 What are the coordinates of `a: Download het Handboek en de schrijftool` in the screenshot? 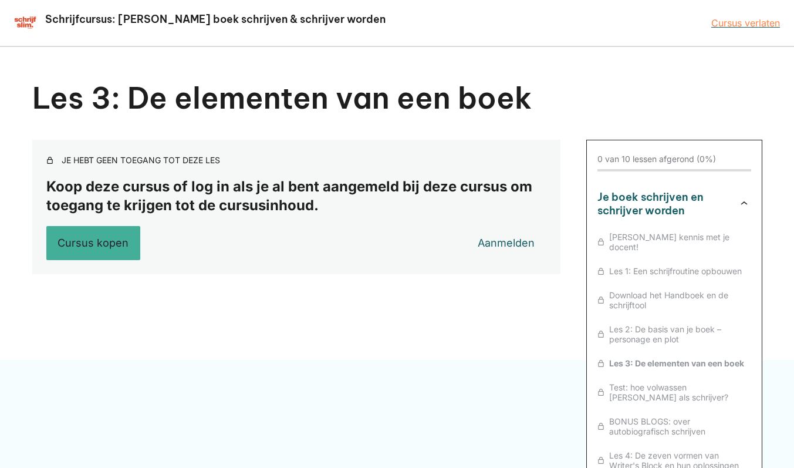 It's located at (674, 300).